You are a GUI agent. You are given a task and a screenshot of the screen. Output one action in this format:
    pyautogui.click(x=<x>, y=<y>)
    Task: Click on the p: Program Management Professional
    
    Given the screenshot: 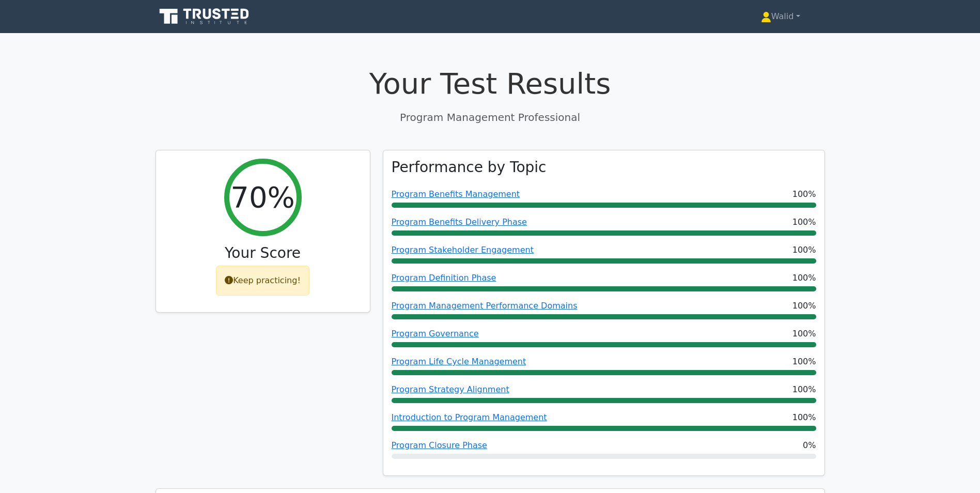 What is the action you would take?
    pyautogui.click(x=490, y=118)
    